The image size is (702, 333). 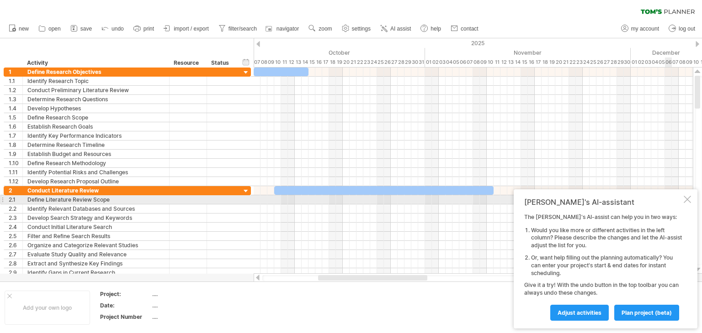 I want to click on div: Thursday, 23 October 2025, so click(x=366, y=62).